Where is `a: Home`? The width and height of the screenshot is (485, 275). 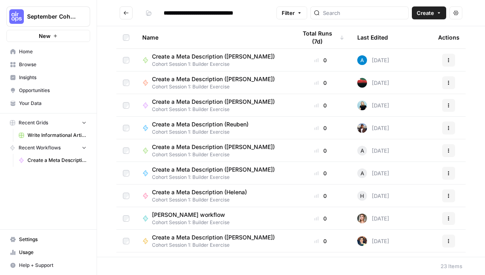 a: Home is located at coordinates (48, 52).